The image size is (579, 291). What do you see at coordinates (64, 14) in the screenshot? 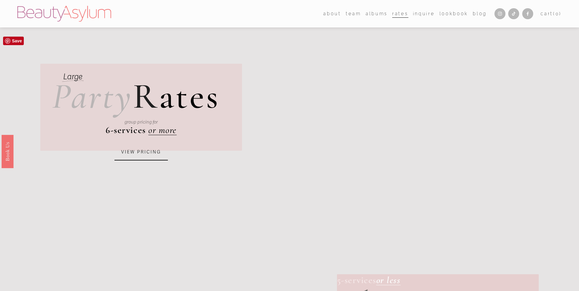
I see `img: Beauty Asylum | Bridal Hair &amp; Makeup Charlotte &amp; Atlanta` at bounding box center [64, 14].